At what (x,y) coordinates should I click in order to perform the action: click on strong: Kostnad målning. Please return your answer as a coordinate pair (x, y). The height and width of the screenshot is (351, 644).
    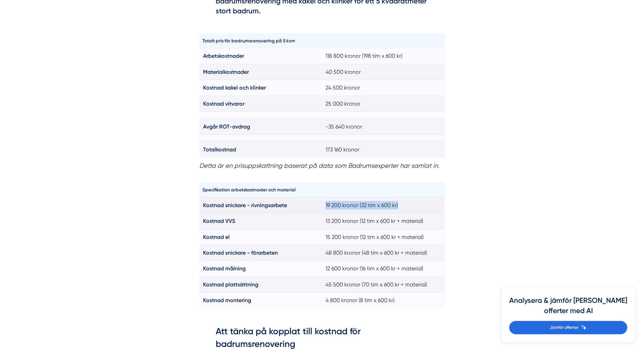
    Looking at the image, I should click on (224, 268).